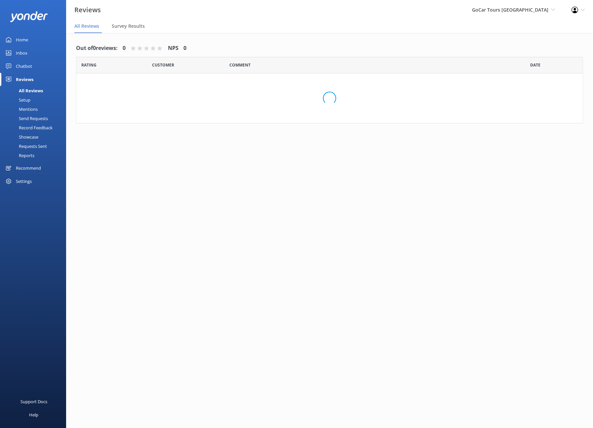 The height and width of the screenshot is (428, 593). I want to click on div: Send Requests, so click(26, 118).